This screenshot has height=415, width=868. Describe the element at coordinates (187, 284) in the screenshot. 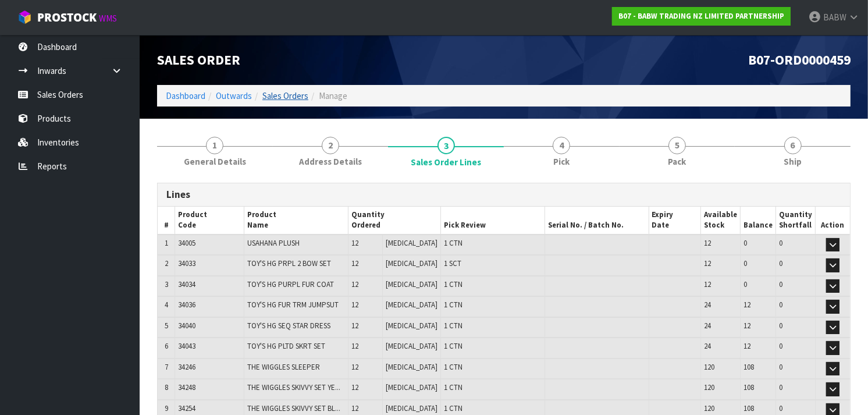

I see `span: 34034` at that location.